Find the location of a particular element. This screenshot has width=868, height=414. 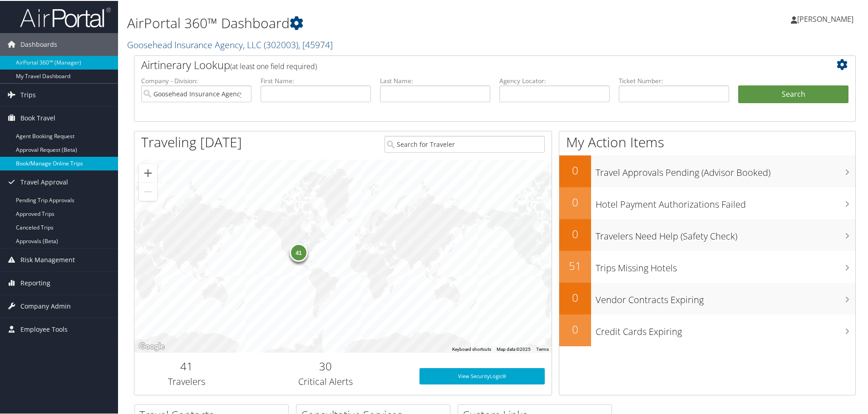

h3: Credit Cards Expiring is located at coordinates (725, 329).